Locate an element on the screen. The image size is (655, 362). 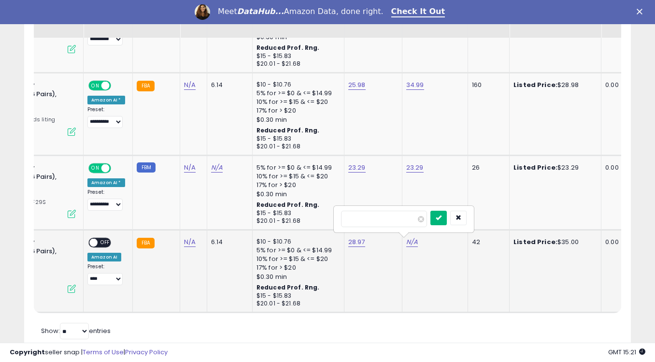
div: Meet Amazon Data, done right. is located at coordinates (300, 12).